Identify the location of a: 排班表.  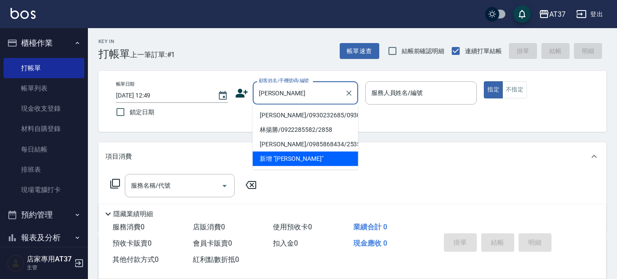
(44, 170).